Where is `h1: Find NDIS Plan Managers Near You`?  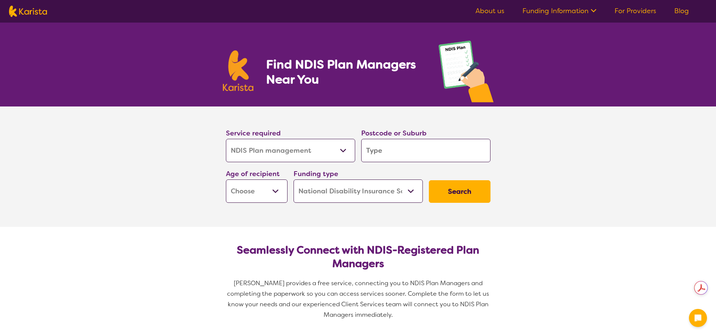
h1: Find NDIS Plan Managers Near You is located at coordinates (345, 72).